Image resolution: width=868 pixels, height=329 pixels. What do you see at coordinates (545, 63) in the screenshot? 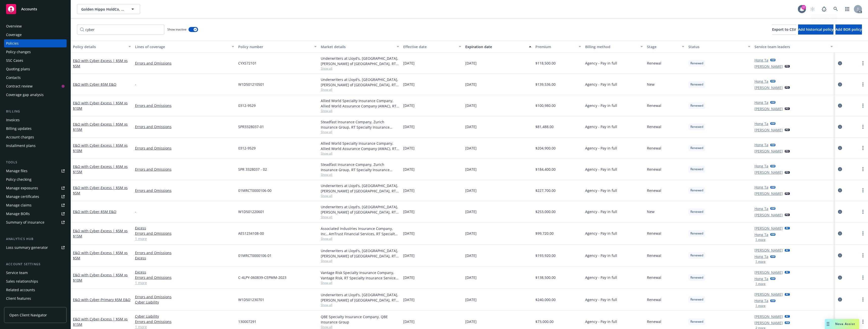
I see `span: $118,500.00` at bounding box center [545, 63].